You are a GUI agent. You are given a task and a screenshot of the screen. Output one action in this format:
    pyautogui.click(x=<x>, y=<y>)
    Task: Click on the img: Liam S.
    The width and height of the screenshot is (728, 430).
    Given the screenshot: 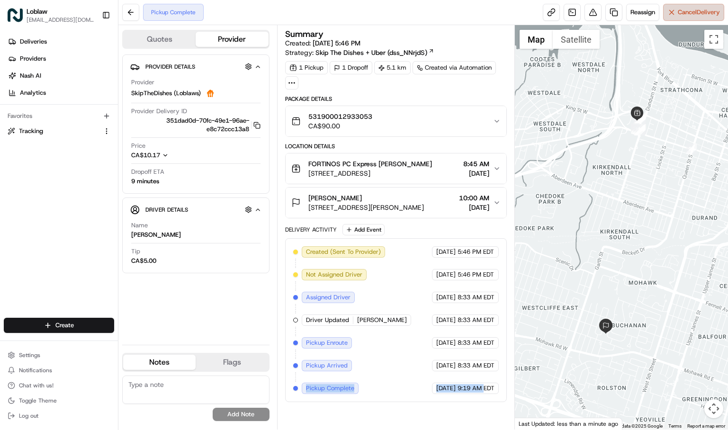 What is the action you would take?
    pyautogui.click(x=17, y=171)
    